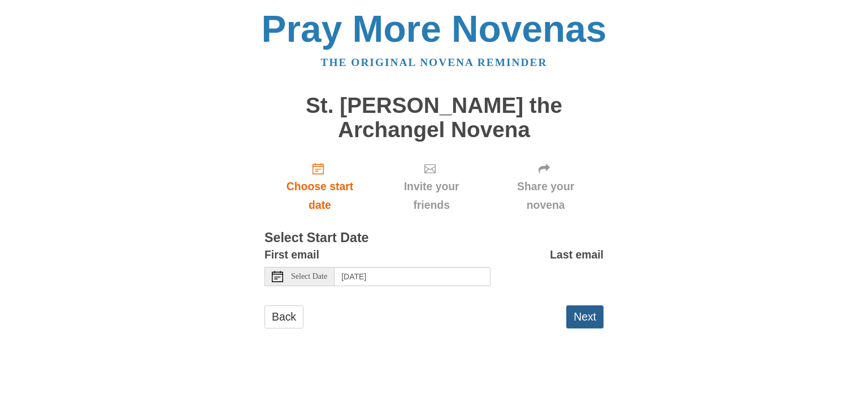 The width and height of the screenshot is (868, 412). What do you see at coordinates (309, 277) in the screenshot?
I see `span: Select Date` at bounding box center [309, 277].